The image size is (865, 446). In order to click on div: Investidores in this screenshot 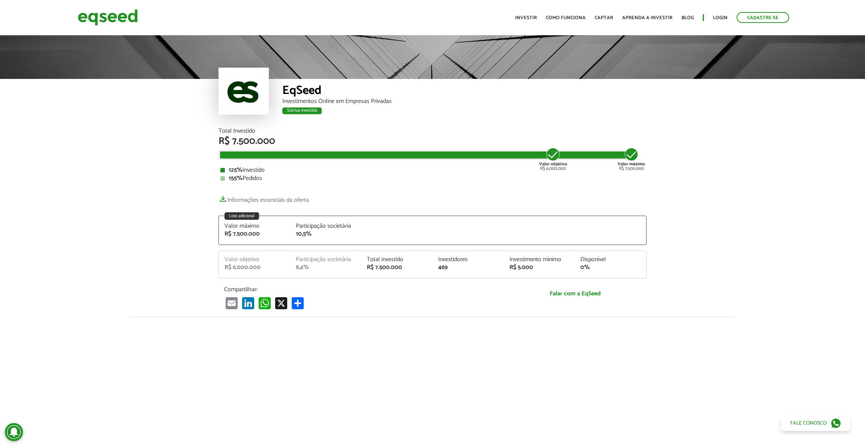, I will do `click(468, 259)`.